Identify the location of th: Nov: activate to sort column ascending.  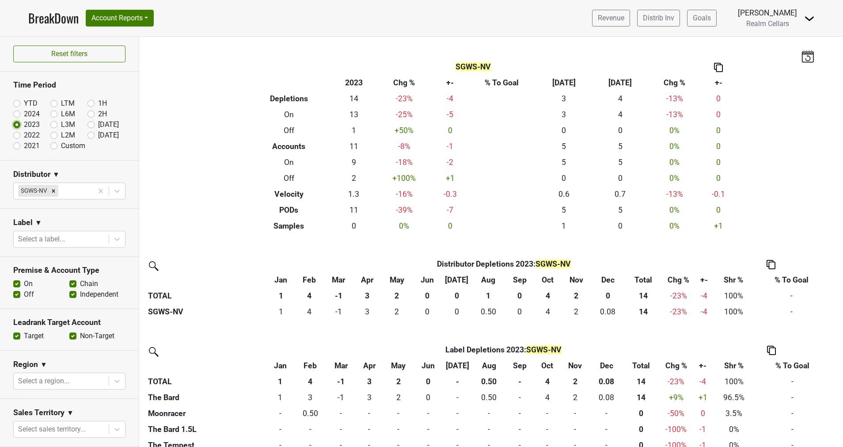
(576, 280).